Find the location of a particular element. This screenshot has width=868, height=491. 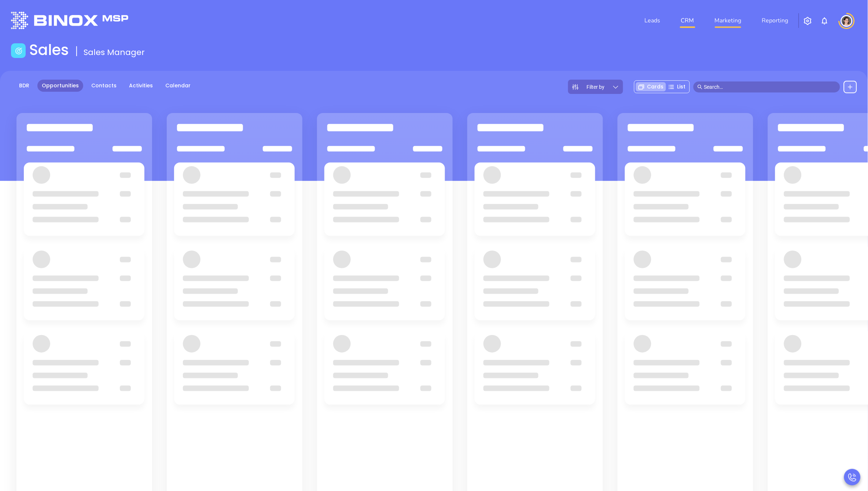

a: Marketing is located at coordinates (728, 21).